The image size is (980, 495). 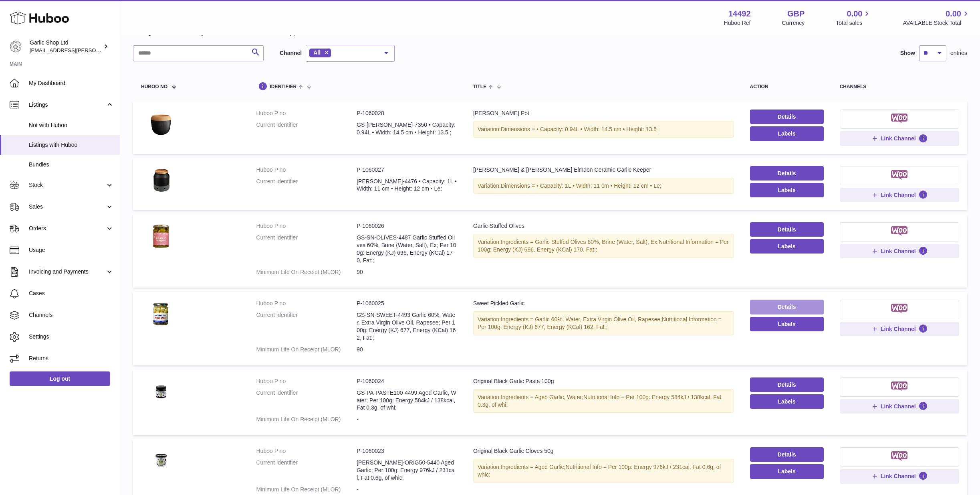 I want to click on label: Show, so click(x=908, y=52).